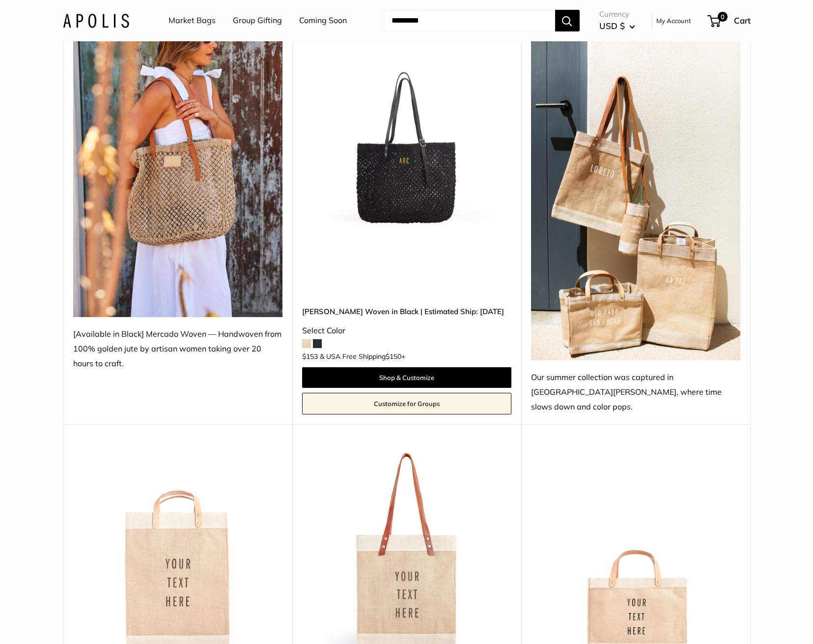 The height and width of the screenshot is (644, 813). I want to click on a: My Account, so click(674, 20).